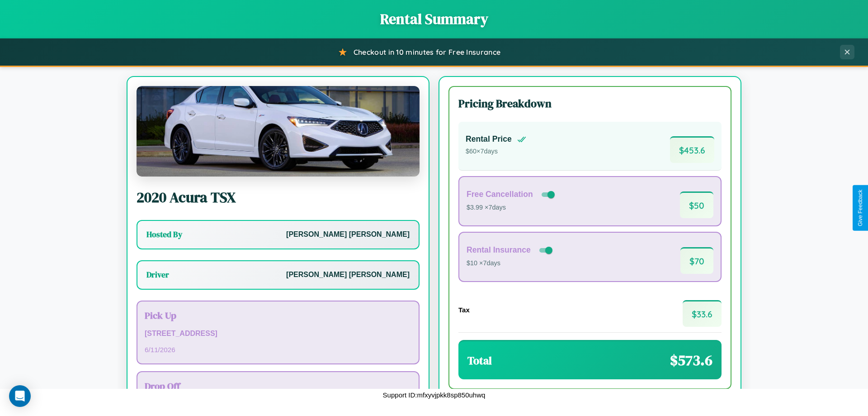 This screenshot has width=868, height=416. What do you see at coordinates (696, 260) in the screenshot?
I see `span: $ 70` at bounding box center [696, 260].